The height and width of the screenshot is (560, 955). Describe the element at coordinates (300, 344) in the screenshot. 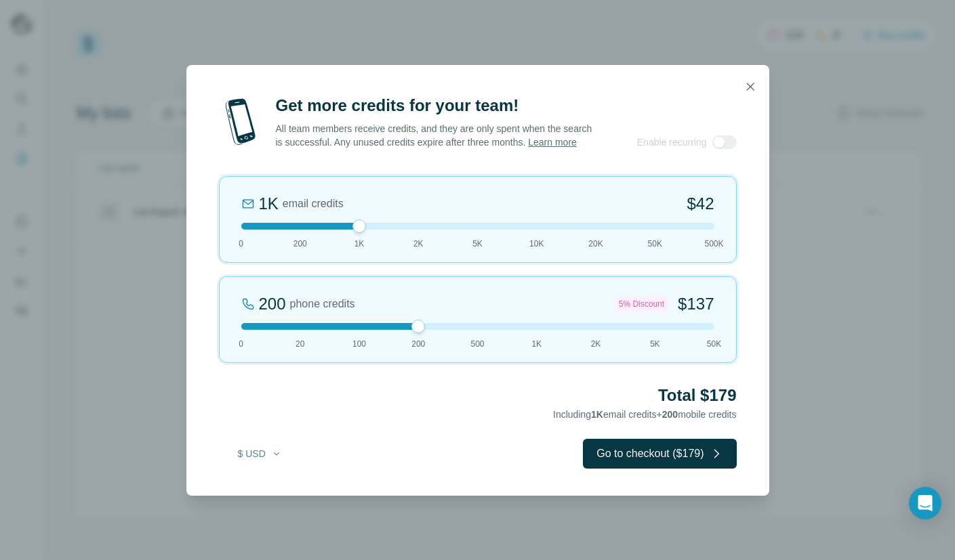

I see `span: 20` at that location.